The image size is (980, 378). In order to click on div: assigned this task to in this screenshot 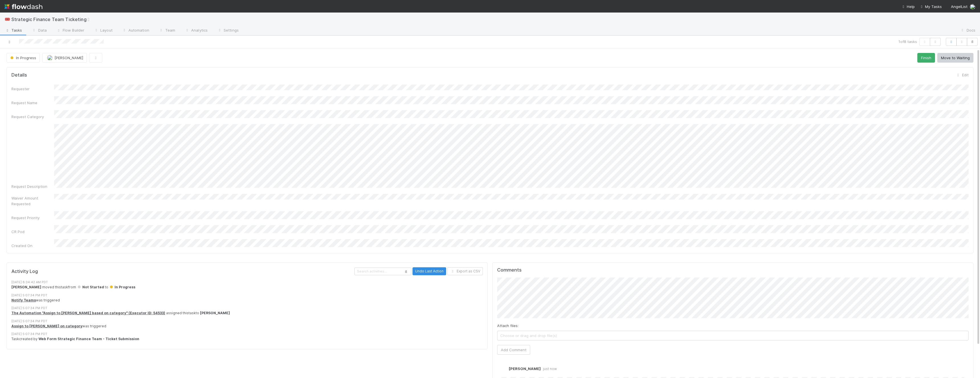, I will do `click(247, 313)`.